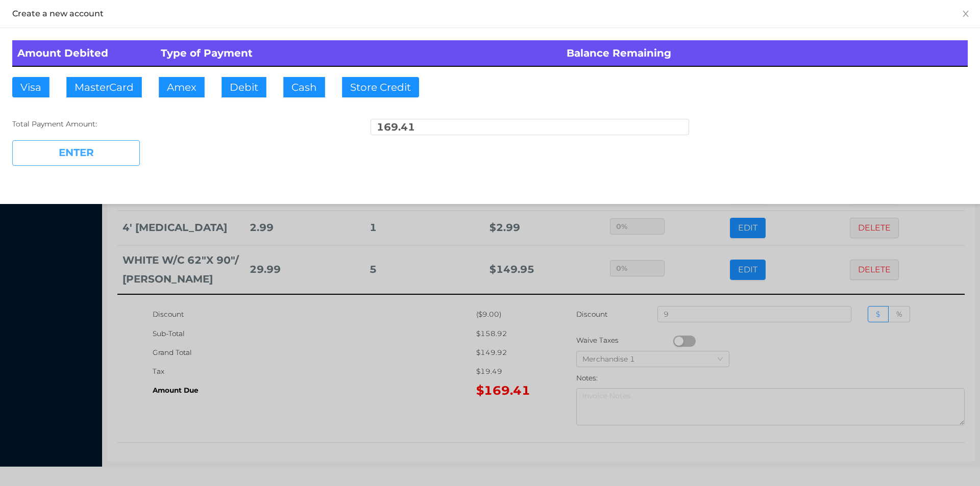  I want to click on button: Amex, so click(182, 87).